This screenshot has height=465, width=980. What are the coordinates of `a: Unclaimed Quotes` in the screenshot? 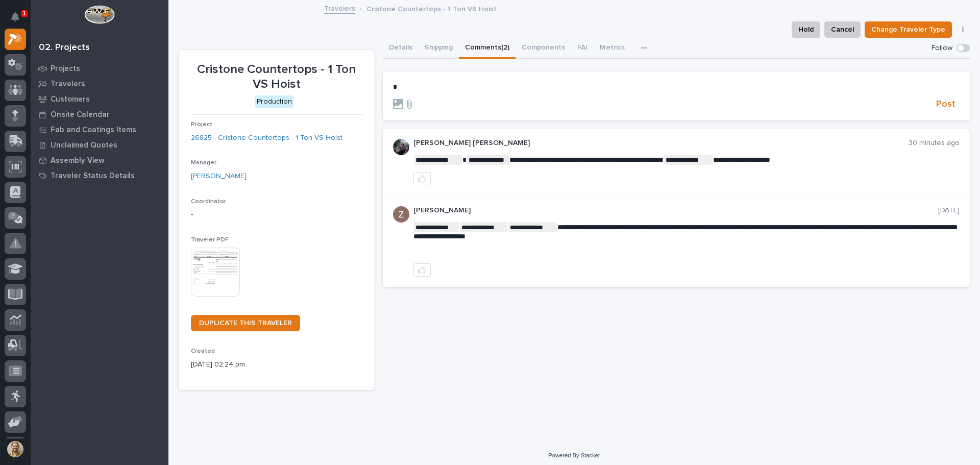 It's located at (100, 145).